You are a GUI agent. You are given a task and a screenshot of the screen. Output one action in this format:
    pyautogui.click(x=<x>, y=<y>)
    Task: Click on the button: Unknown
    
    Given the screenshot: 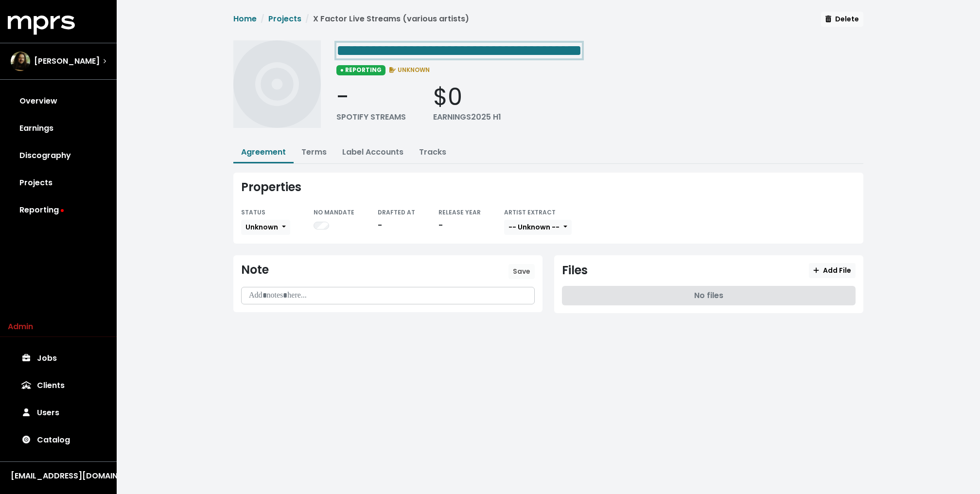 What is the action you would take?
    pyautogui.click(x=266, y=227)
    